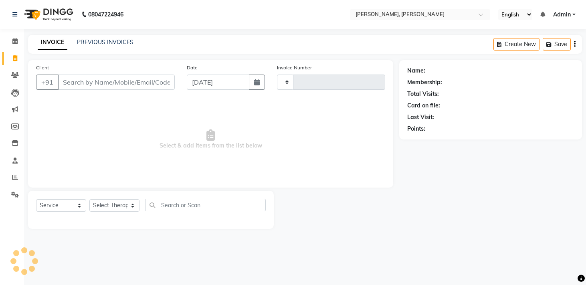 The image size is (586, 285). Describe the element at coordinates (192, 68) in the screenshot. I see `label: Date` at that location.